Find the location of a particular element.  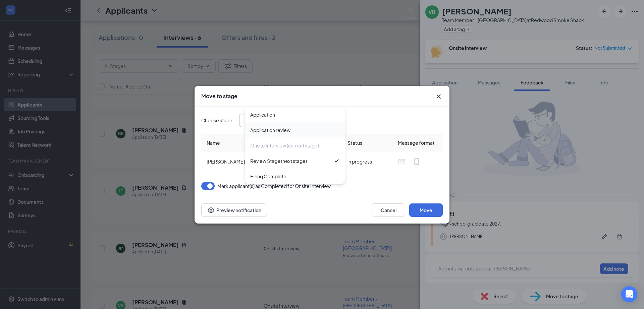

button: Move is located at coordinates (426, 210).